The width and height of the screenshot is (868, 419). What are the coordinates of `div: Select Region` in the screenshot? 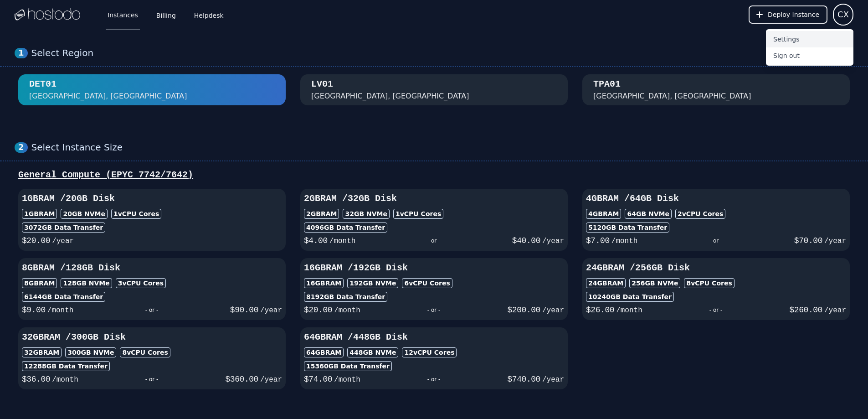 It's located at (443, 52).